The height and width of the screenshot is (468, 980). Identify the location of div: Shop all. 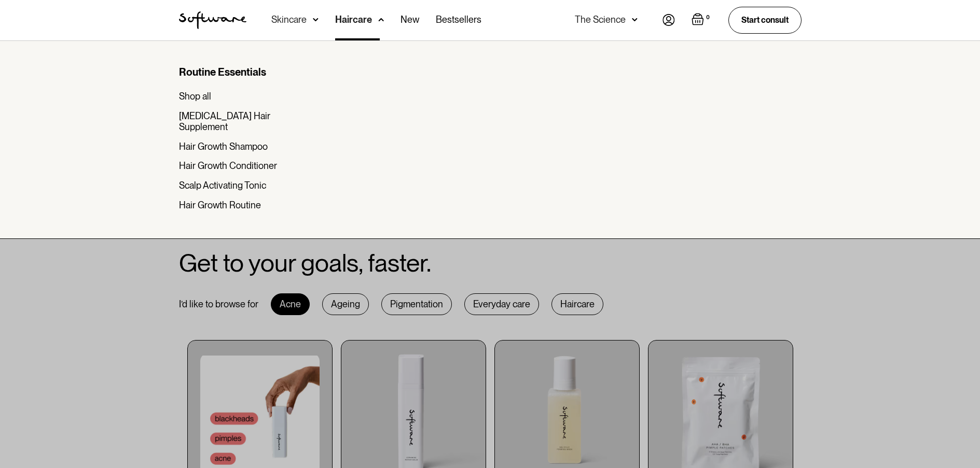
(195, 96).